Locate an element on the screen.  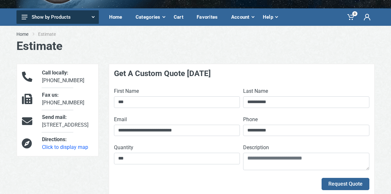
div: Account is located at coordinates (242, 17).